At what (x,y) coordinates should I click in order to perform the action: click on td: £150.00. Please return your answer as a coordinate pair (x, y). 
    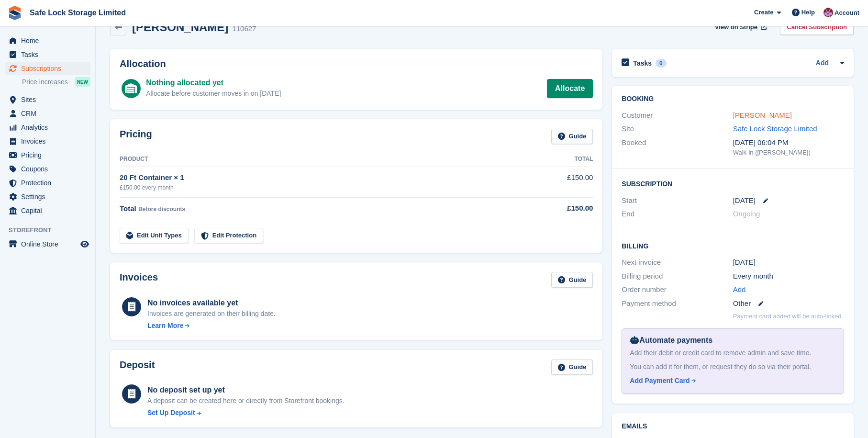
    Looking at the image, I should click on (557, 182).